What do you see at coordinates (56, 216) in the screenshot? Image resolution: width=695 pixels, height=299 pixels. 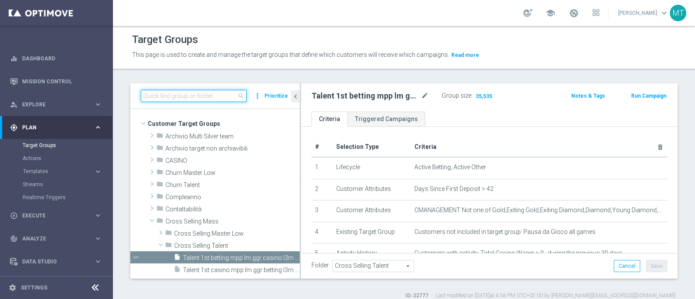 I see `button: play_circle_outline Execute keyboard_arrow_right` at bounding box center [56, 216].